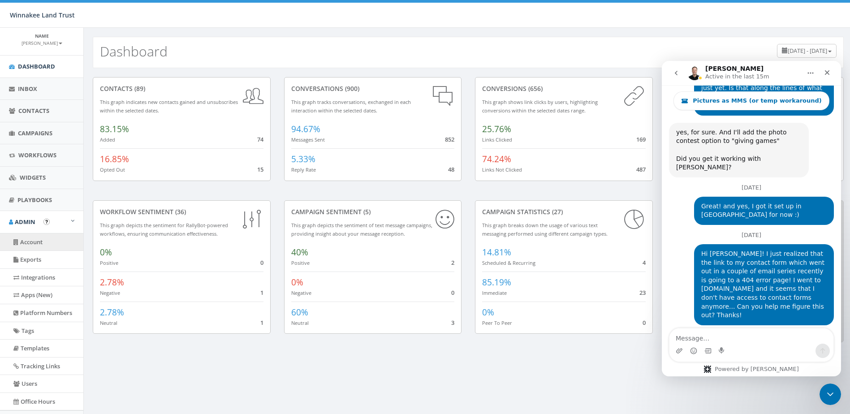 The width and height of the screenshot is (850, 414). What do you see at coordinates (452, 323) in the screenshot?
I see `span: 3` at bounding box center [452, 323].